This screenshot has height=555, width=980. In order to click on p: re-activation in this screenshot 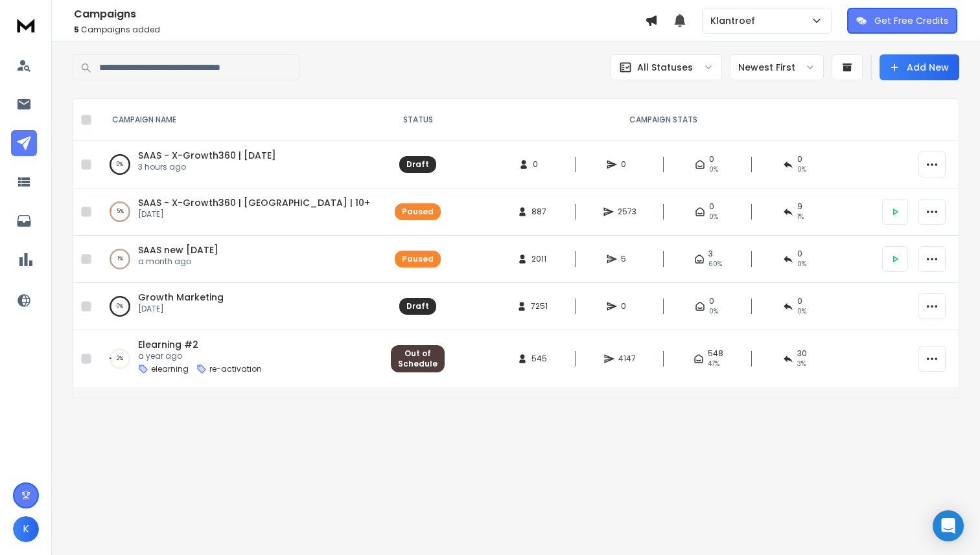, I will do `click(235, 369)`.